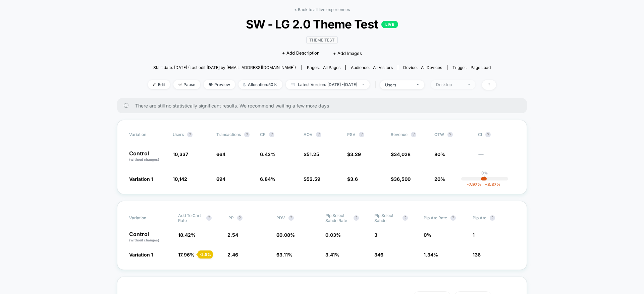  Describe the element at coordinates (332, 67) in the screenshot. I see `span: all pages` at that location.